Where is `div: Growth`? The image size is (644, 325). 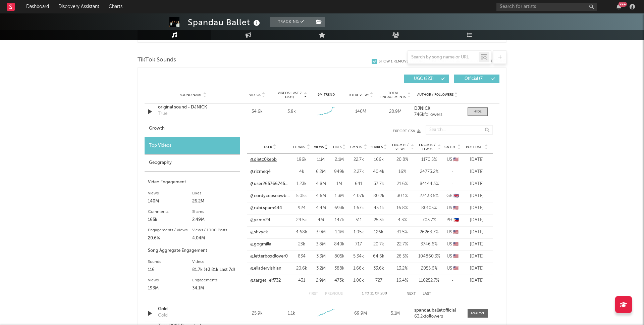 div: Growth is located at coordinates (192, 129).